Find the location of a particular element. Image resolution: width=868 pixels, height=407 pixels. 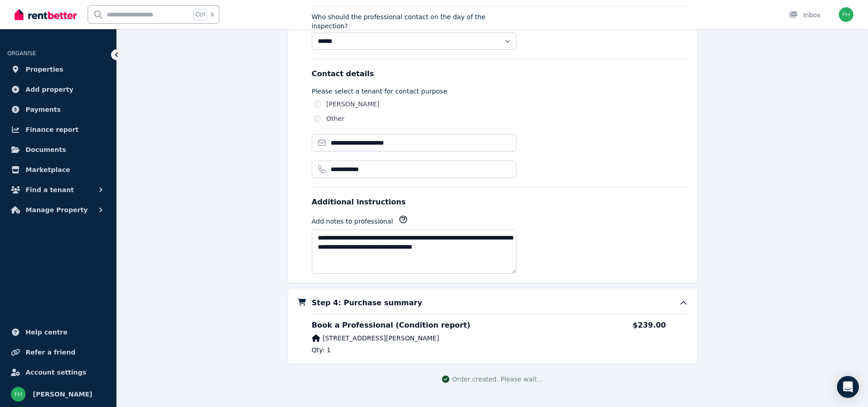

span: Ctrl is located at coordinates (200, 15).